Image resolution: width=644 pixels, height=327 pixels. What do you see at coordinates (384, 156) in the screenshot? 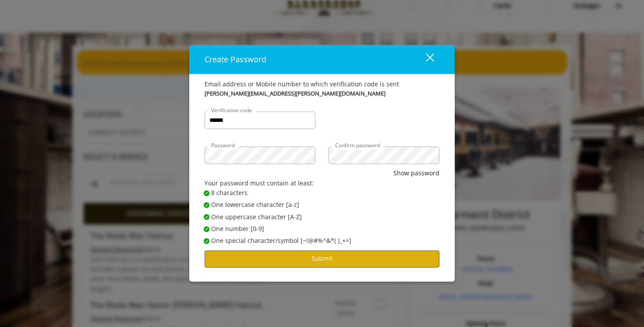
I see `input: Confirm password` at bounding box center [384, 156].